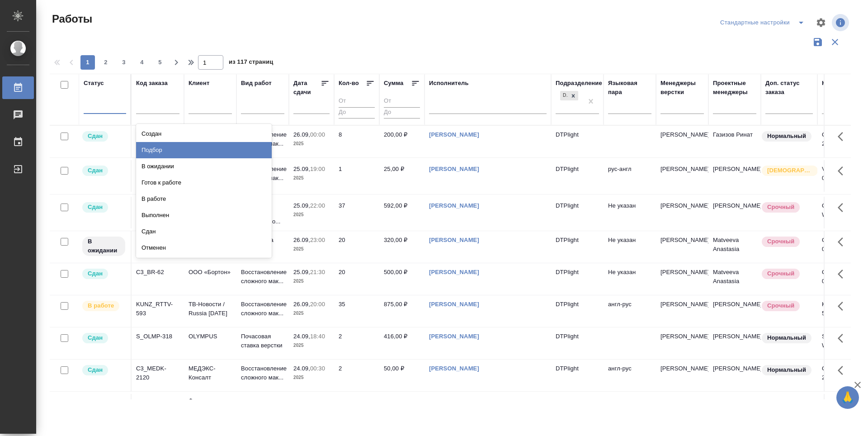 This screenshot has width=868, height=436. What do you see at coordinates (263, 341) in the screenshot?
I see `p: Почасовая ставка верстки` at bounding box center [263, 341].